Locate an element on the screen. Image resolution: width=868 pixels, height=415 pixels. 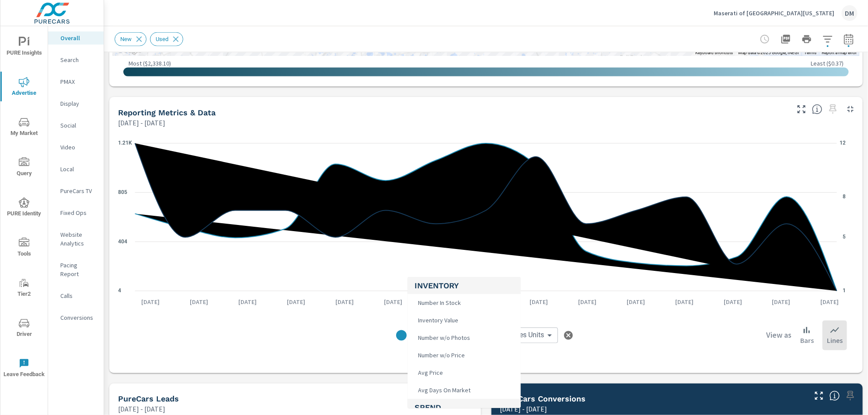
span: Inventory Value is located at coordinates (437, 320).